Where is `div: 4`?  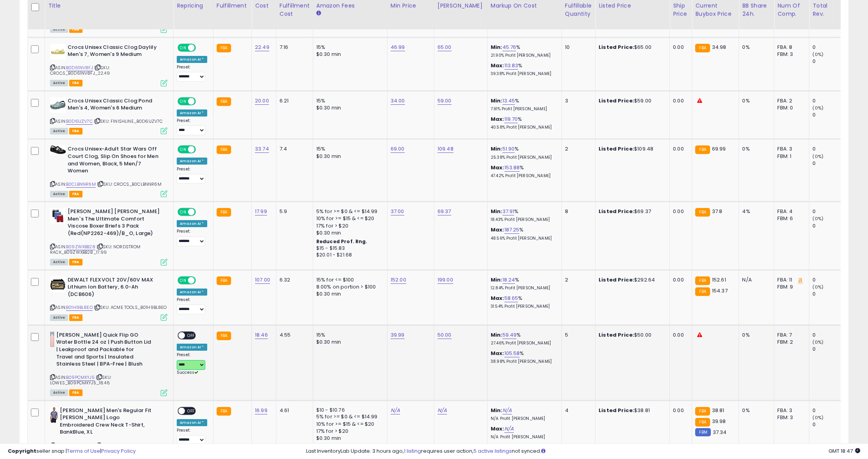
div: 4 is located at coordinates (578, 411).